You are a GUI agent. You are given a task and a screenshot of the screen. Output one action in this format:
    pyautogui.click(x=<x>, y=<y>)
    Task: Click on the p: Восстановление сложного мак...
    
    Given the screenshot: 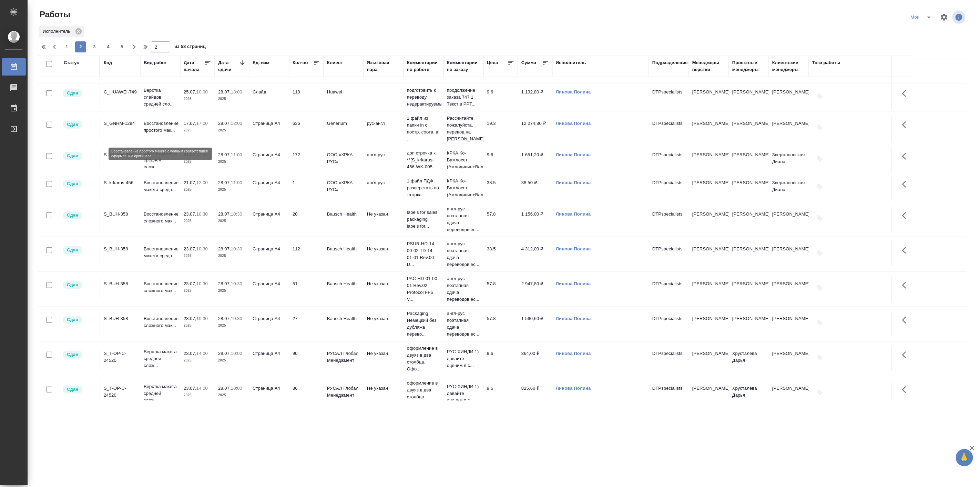 What is the action you would take?
    pyautogui.click(x=160, y=217)
    